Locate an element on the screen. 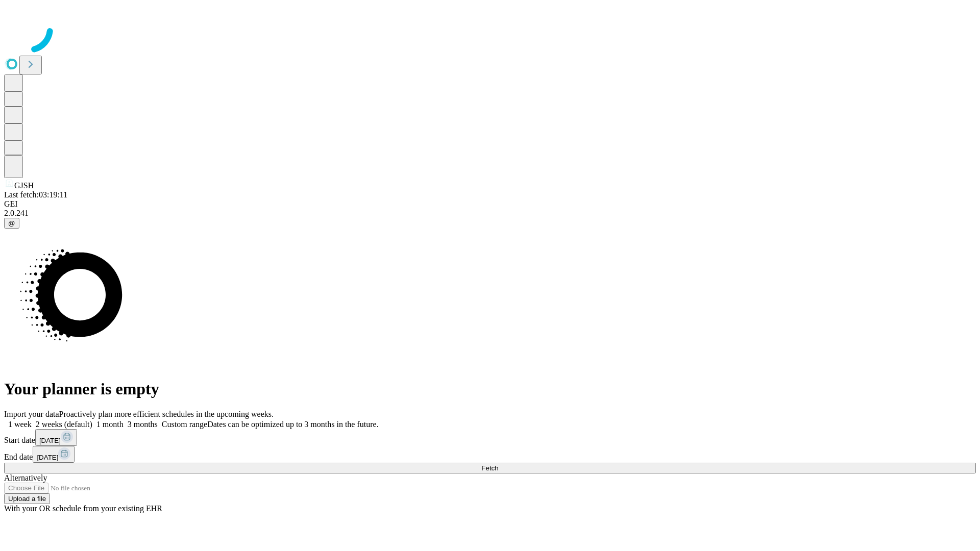 Image resolution: width=980 pixels, height=551 pixels. span: With your OR schedule from your existing EHR is located at coordinates (83, 509).